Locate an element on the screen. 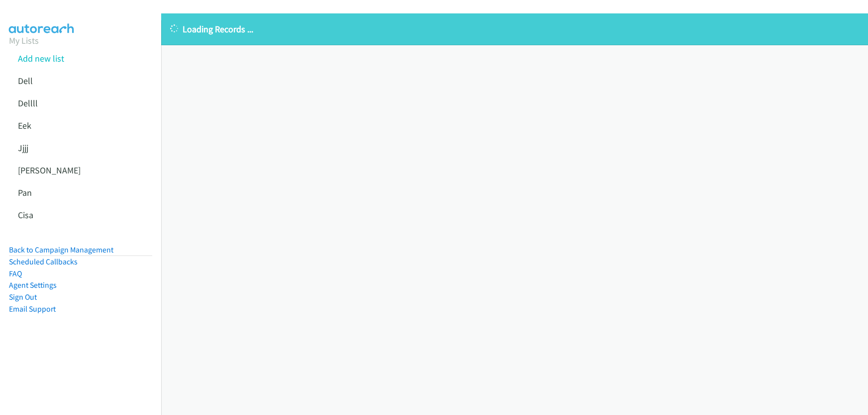  a: Add new list is located at coordinates (41, 59).